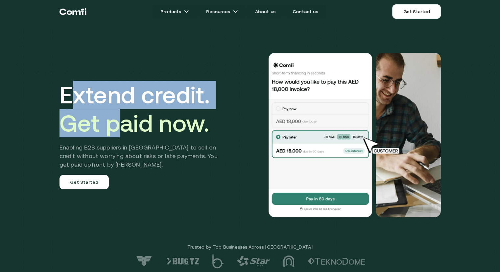 The height and width of the screenshot is (272, 500). What do you see at coordinates (222, 12) in the screenshot?
I see `a: Resourcesarrow icons` at bounding box center [222, 12].